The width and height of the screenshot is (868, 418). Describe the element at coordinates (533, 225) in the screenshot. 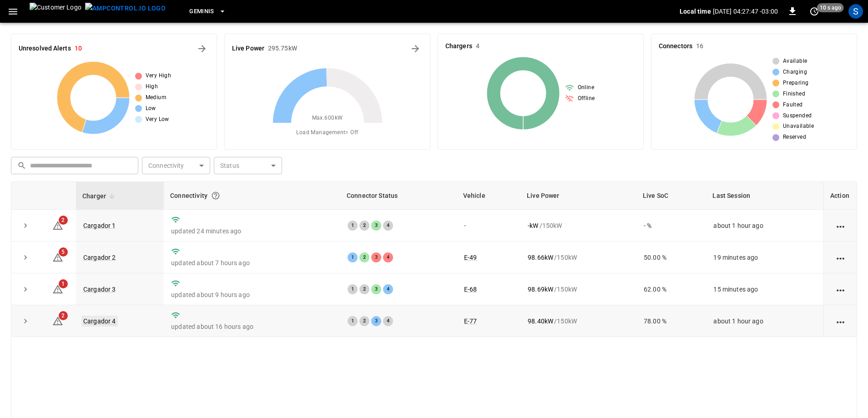

I see `p: - kW` at that location.